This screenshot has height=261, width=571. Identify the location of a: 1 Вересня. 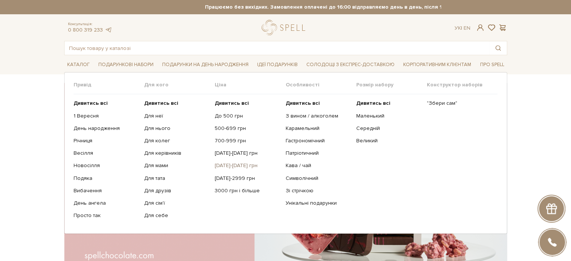
(106, 116).